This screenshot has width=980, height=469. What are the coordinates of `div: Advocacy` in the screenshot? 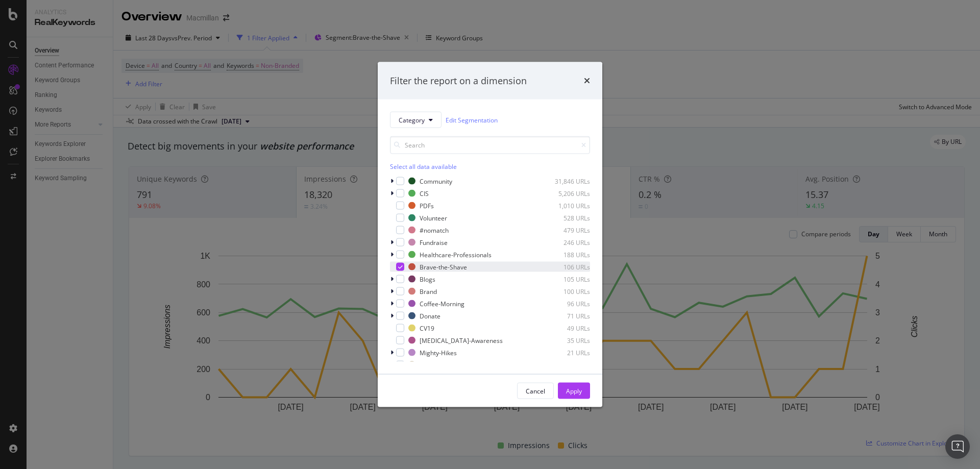 It's located at (433, 364).